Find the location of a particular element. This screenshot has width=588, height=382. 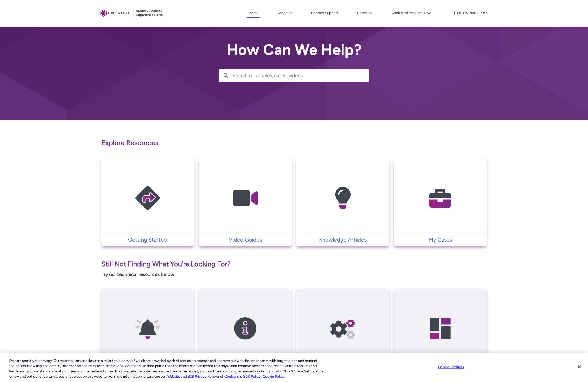

a: Knowledge Articles is located at coordinates (343, 240).